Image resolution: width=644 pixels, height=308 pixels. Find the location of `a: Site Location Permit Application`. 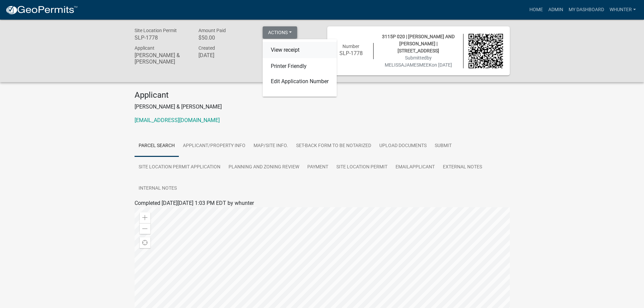

a: Site Location Permit Application is located at coordinates (180, 167).